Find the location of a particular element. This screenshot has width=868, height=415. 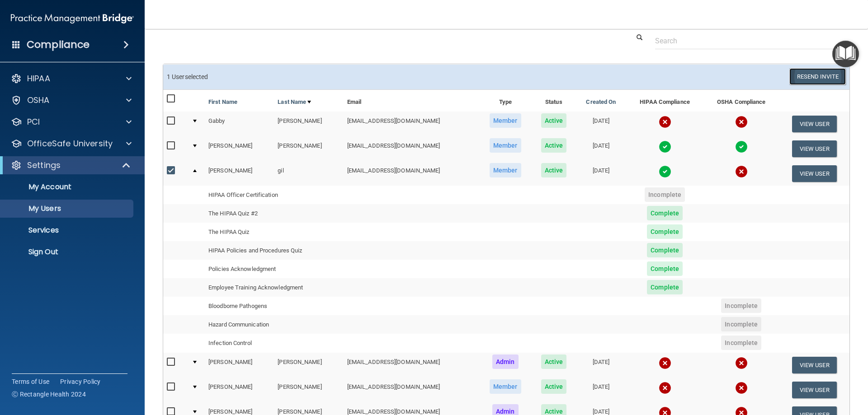

p: OSHA is located at coordinates (39, 100).